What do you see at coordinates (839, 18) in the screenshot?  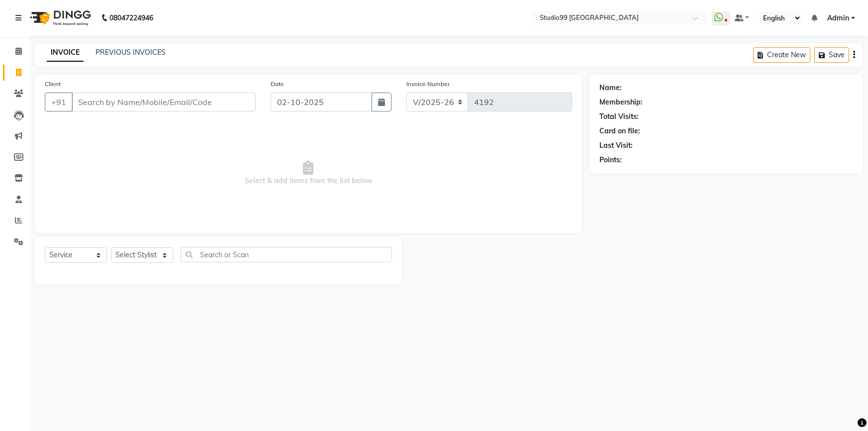 I see `span: Admin` at bounding box center [839, 18].